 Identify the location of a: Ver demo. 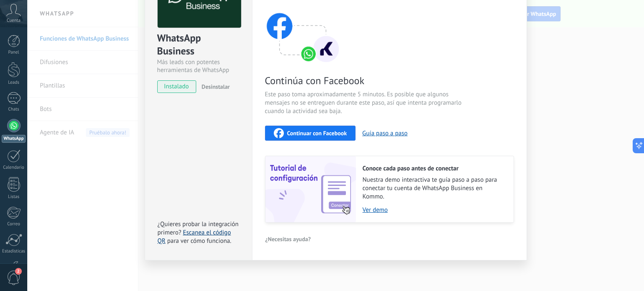
(434, 210).